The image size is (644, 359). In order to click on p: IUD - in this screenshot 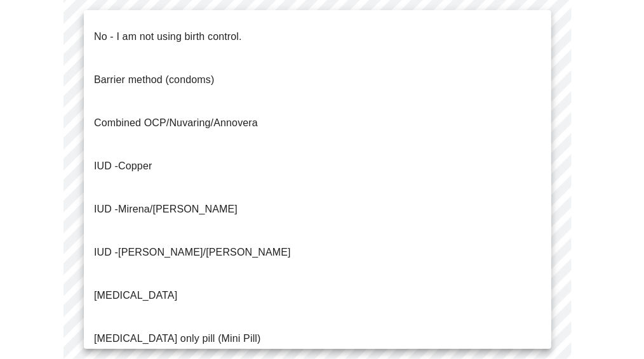, I will do `click(166, 209)`.